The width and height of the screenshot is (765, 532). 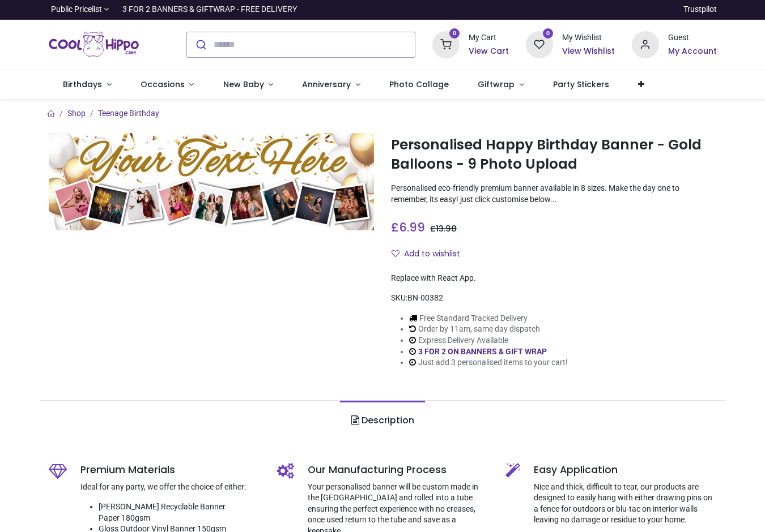 I want to click on a: Teenage Birthday, so click(x=128, y=113).